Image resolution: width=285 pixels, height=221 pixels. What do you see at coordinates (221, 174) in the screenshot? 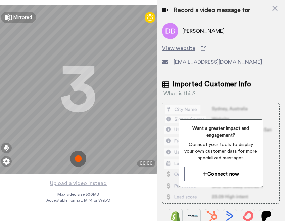
I see `a: Connect now` at bounding box center [221, 174].